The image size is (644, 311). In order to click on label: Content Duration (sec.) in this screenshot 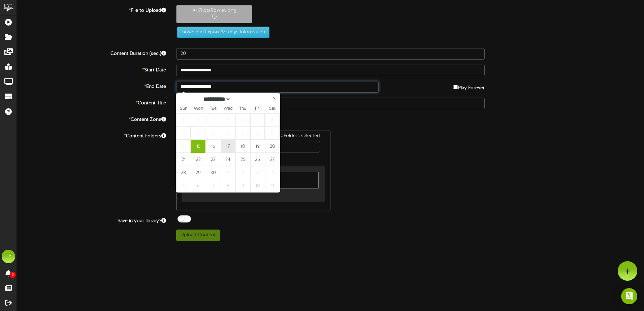, I will do `click(91, 53)`.